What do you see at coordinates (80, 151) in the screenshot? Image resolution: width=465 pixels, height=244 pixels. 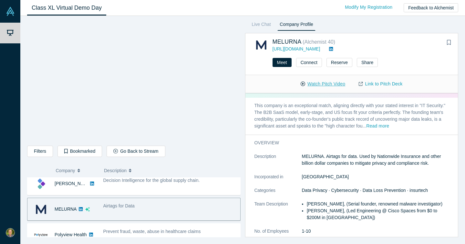 I see `button: Bookmarked` at bounding box center [80, 151].